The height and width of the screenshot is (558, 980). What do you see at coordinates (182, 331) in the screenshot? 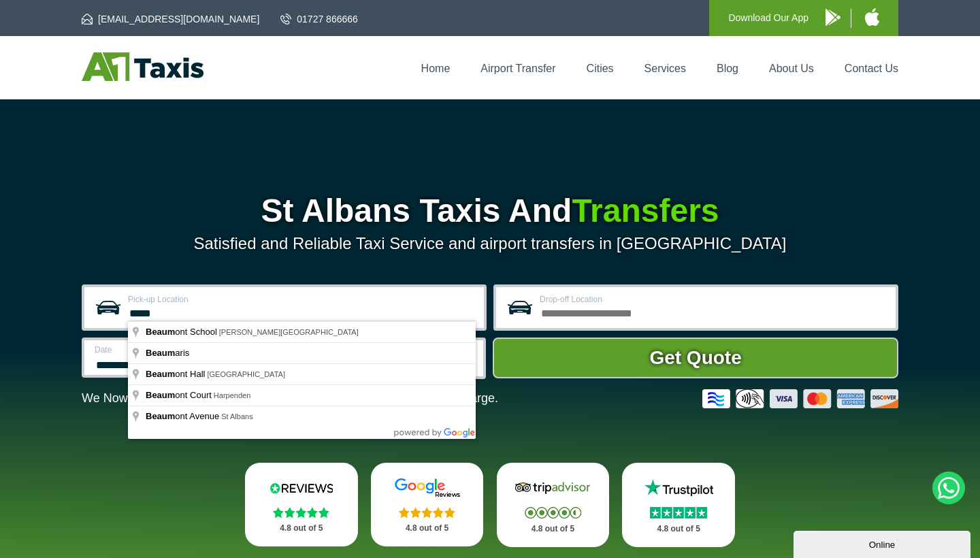
I see `span: ont School` at bounding box center [182, 331].